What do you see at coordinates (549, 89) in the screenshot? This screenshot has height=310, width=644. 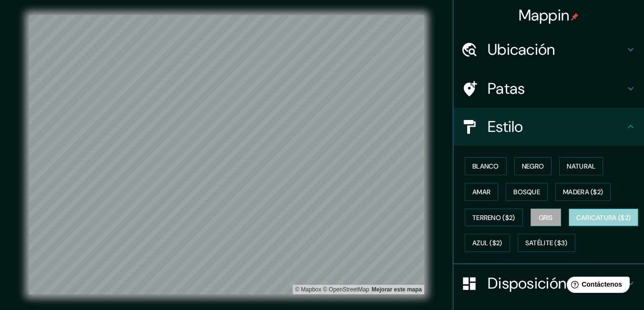 I see `div: Patas` at bounding box center [549, 89].